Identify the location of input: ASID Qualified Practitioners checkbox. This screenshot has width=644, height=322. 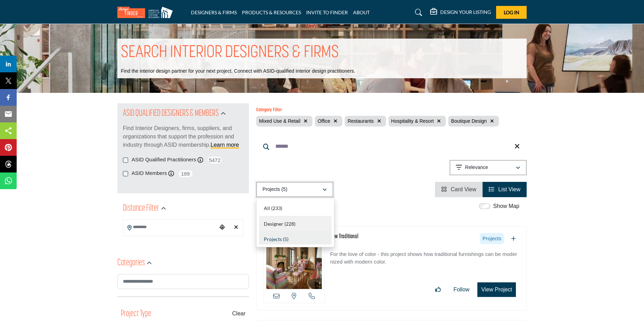
(125, 160).